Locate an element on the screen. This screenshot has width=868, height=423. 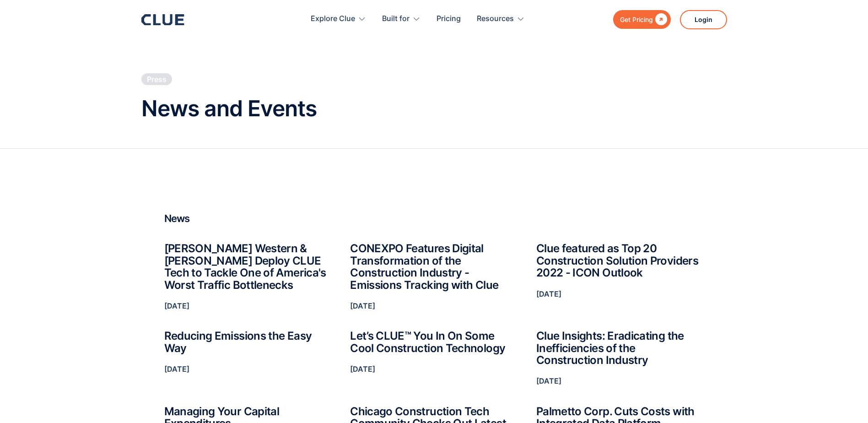
h2: Reducing Emissions the Easy Way is located at coordinates (248, 342).